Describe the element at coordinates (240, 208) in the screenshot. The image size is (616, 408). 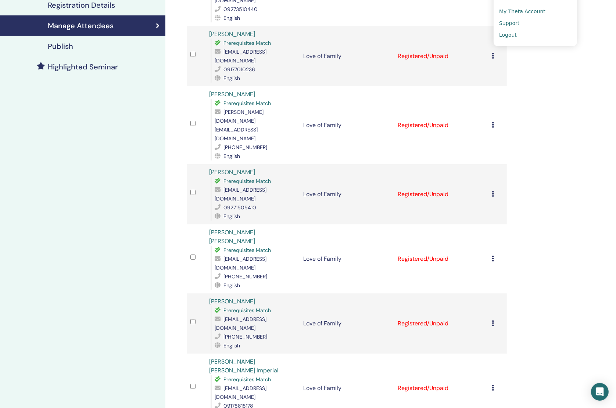
I see `span: 09271505410` at that location.